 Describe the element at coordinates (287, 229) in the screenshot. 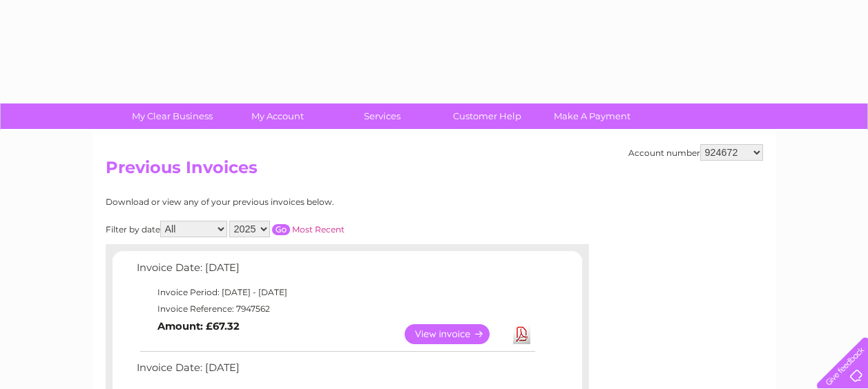

I see `div: Filter by date` at that location.